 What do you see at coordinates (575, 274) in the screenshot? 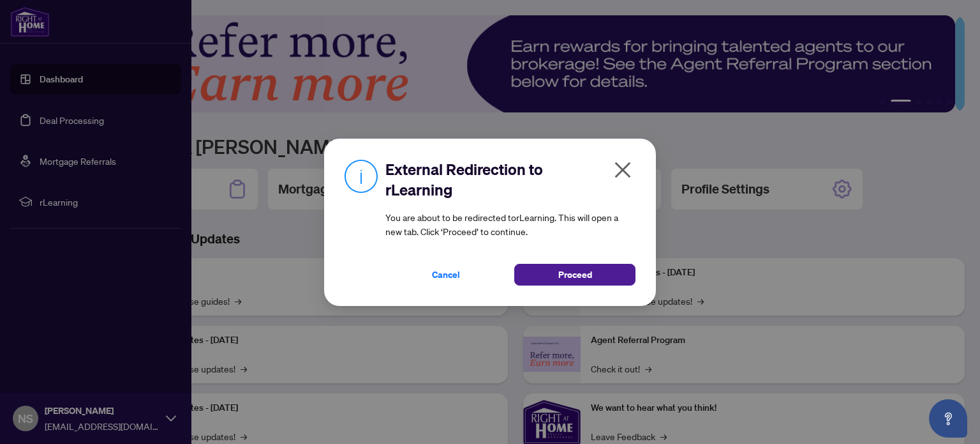
I see `span: Proceed` at bounding box center [575, 274].